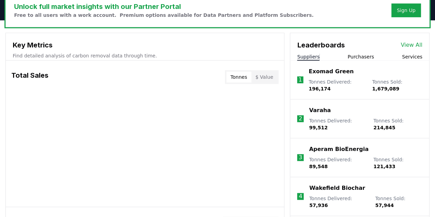 The width and height of the screenshot is (435, 217). I want to click on p: Free to all users with a work account. Premium options available for Data Partners and Platform S..., so click(164, 15).